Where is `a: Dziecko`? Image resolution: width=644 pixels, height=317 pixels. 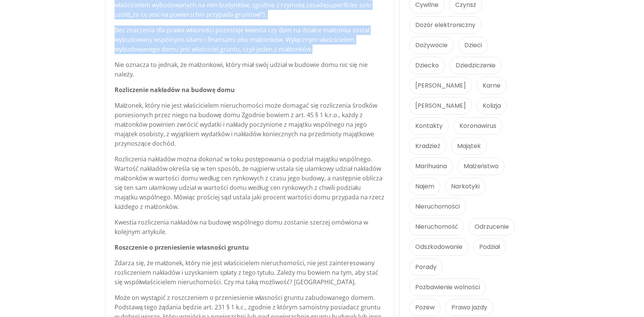
a: Dziecko is located at coordinates (427, 65).